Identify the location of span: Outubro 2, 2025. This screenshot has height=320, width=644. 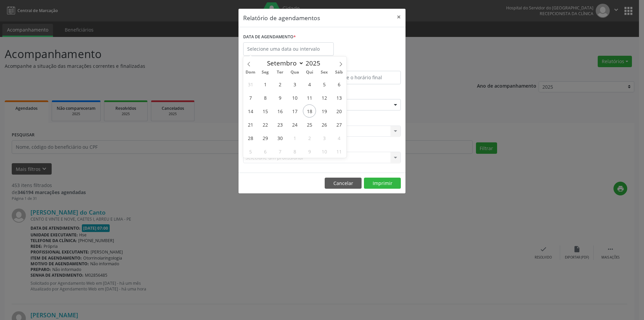
(309, 138).